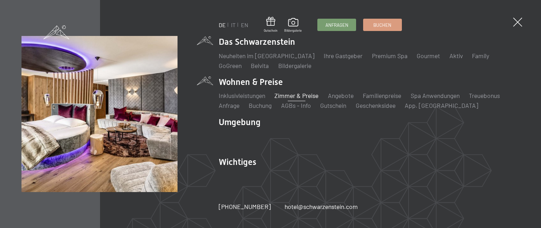 This screenshot has height=228, width=541. What do you see at coordinates (343, 56) in the screenshot?
I see `a: Ihre Gastgeber` at bounding box center [343, 56].